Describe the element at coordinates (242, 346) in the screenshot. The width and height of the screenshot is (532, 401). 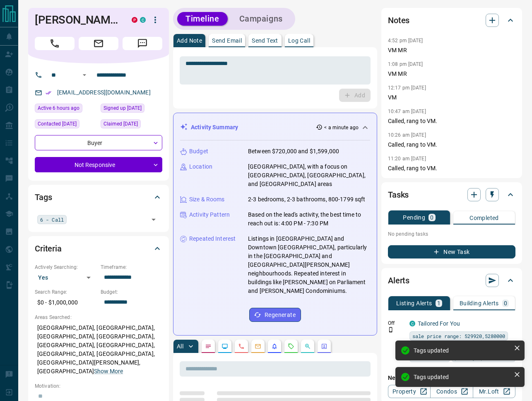
I see `svg: Calls` at that location.